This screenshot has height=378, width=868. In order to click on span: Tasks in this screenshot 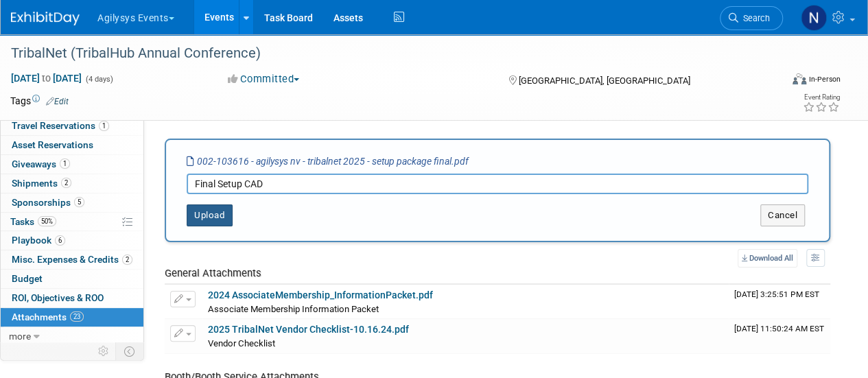, I will do `click(33, 221)`.